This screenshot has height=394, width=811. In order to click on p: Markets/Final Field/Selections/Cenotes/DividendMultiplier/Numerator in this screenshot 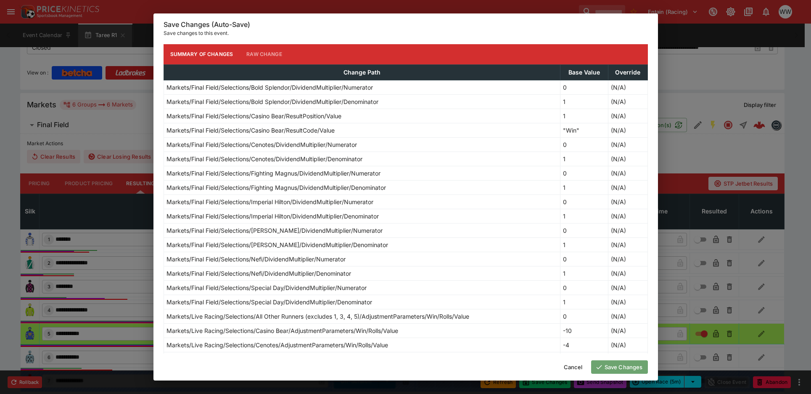, I will do `click(262, 144)`.